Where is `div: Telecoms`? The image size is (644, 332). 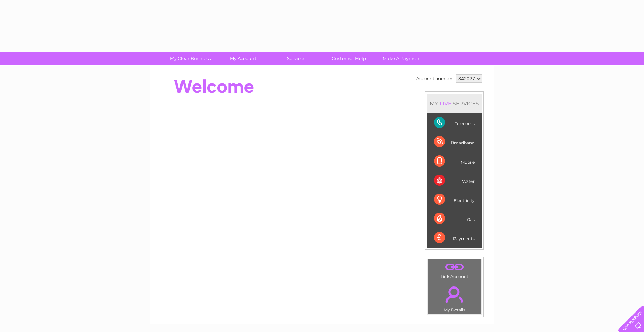
div: Telecoms is located at coordinates (454, 123).